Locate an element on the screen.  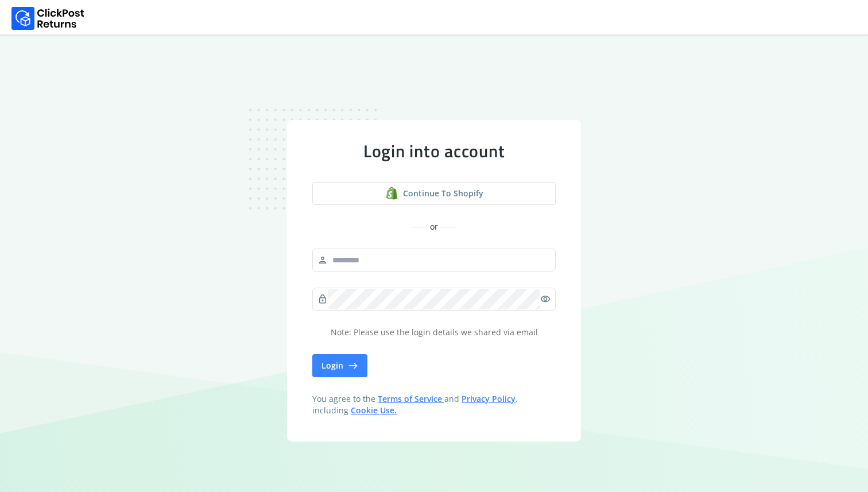
span: Continue to shopify is located at coordinates (443, 194).